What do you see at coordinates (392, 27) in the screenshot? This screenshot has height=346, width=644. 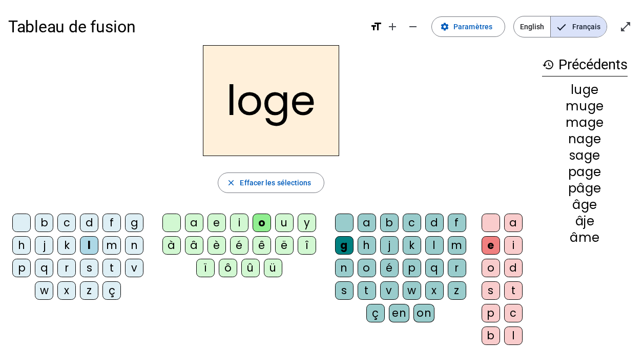 I see `button: Augmenter la taille de la police` at bounding box center [392, 27].